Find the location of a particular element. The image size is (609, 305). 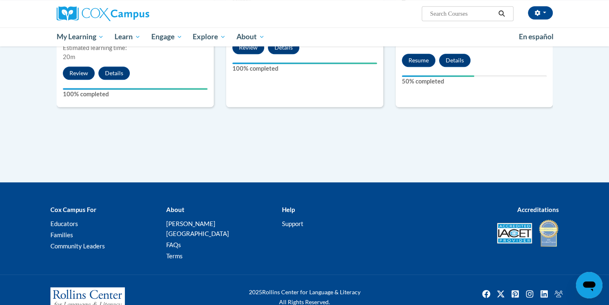

a: About is located at coordinates (250, 37).